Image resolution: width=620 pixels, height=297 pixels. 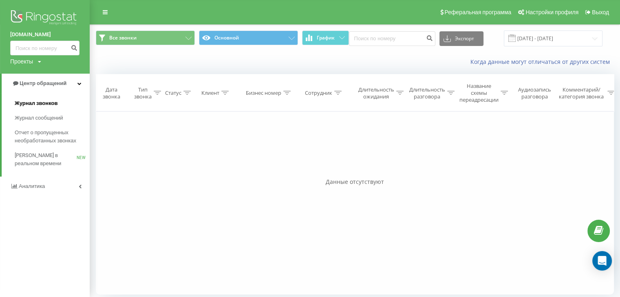 What do you see at coordinates (32, 186) in the screenshot?
I see `span: Аналитика` at bounding box center [32, 186].